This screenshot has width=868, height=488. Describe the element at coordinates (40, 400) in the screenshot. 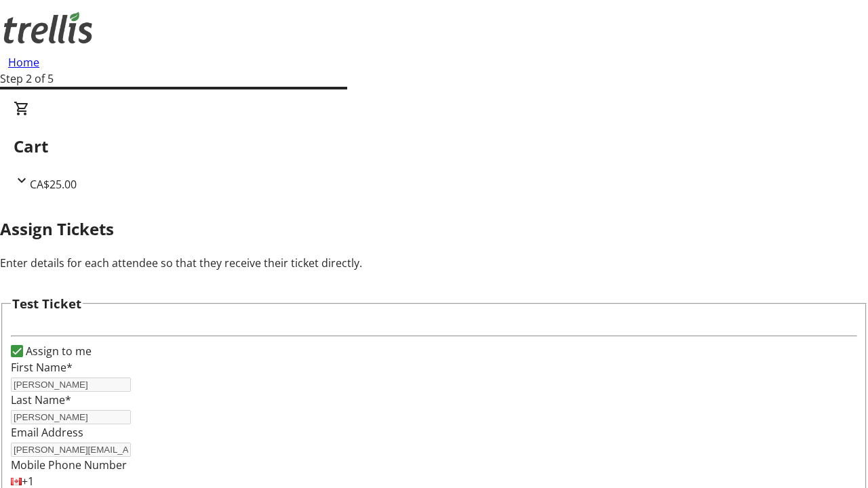

I see `label: Last Name*` at that location.